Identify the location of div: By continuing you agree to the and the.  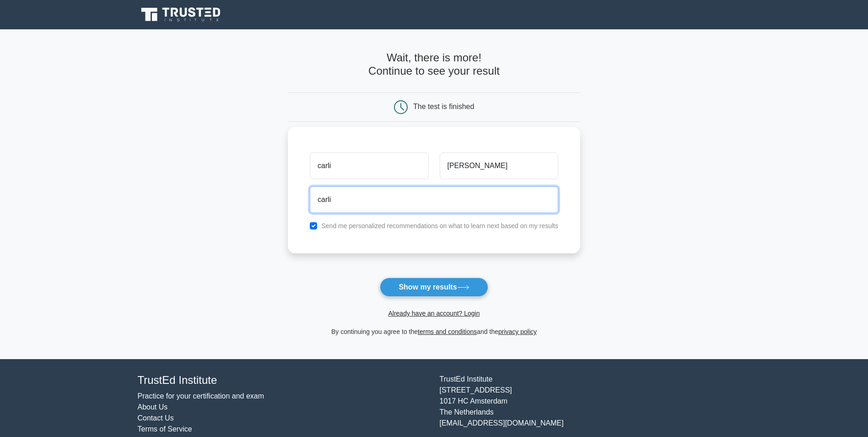
(434, 332).